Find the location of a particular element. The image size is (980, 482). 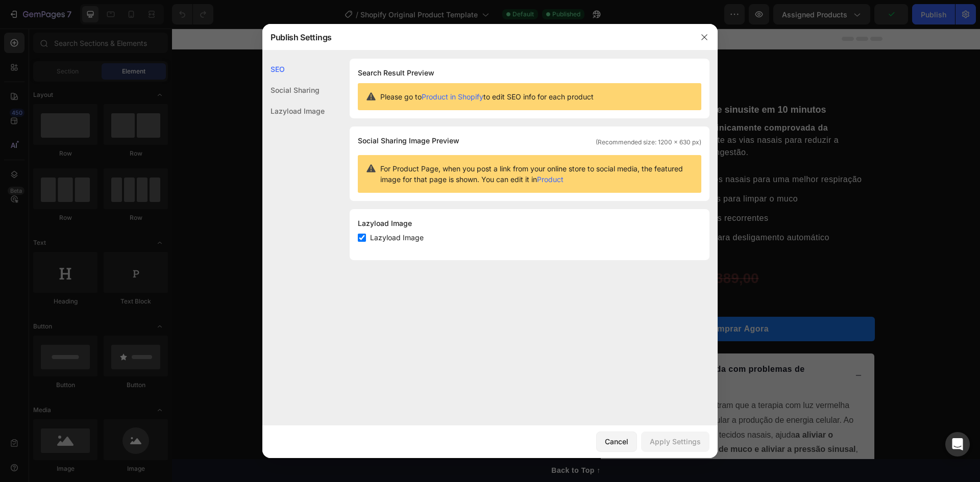

p: alcança profundamente as vias nasais para reduzir a inflamação e desobstruir a congestão. is located at coordinates (565, 111).